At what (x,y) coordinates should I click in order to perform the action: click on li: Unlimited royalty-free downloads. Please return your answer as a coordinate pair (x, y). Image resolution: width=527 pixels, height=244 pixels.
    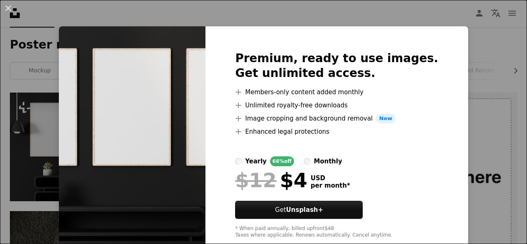
    Looking at the image, I should click on (336, 105).